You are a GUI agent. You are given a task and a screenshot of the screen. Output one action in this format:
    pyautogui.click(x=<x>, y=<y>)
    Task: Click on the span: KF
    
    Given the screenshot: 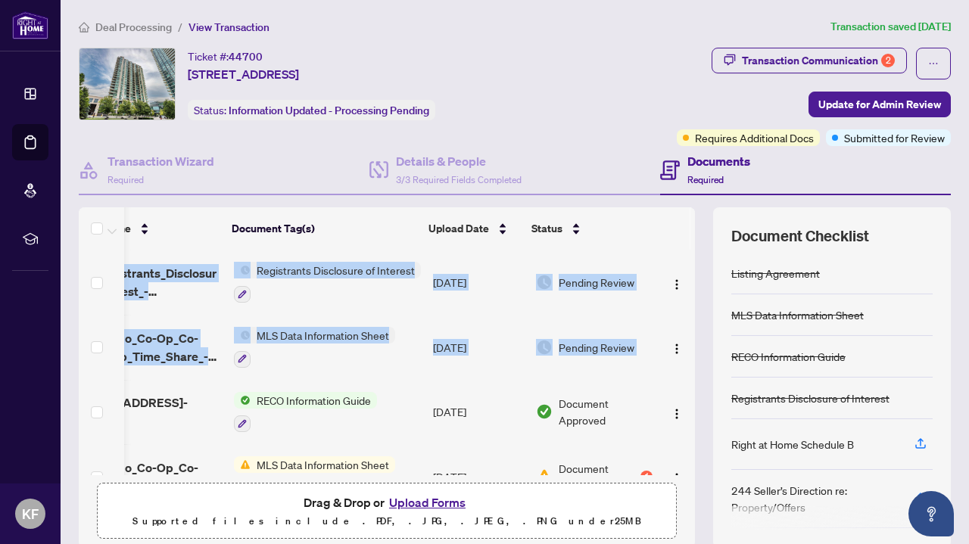 What is the action you would take?
    pyautogui.click(x=30, y=514)
    